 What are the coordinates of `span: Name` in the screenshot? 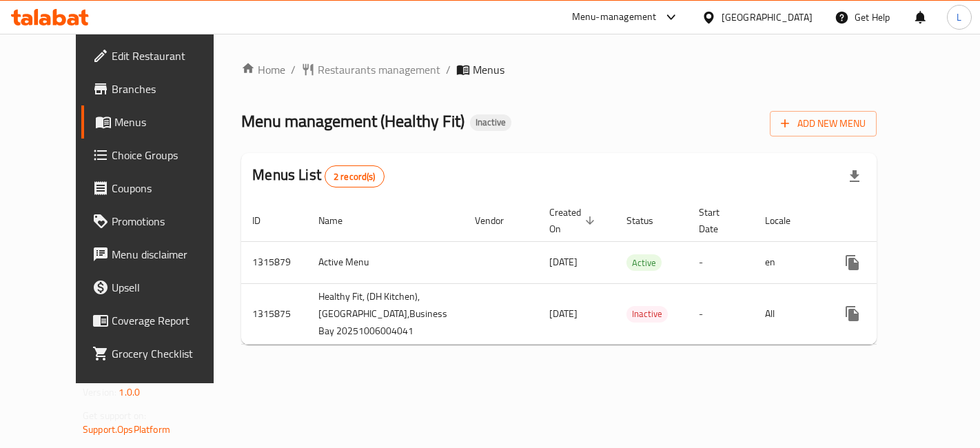 It's located at (339, 220).